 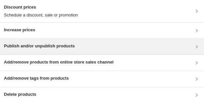 I want to click on h3: Delete products, so click(x=20, y=94).